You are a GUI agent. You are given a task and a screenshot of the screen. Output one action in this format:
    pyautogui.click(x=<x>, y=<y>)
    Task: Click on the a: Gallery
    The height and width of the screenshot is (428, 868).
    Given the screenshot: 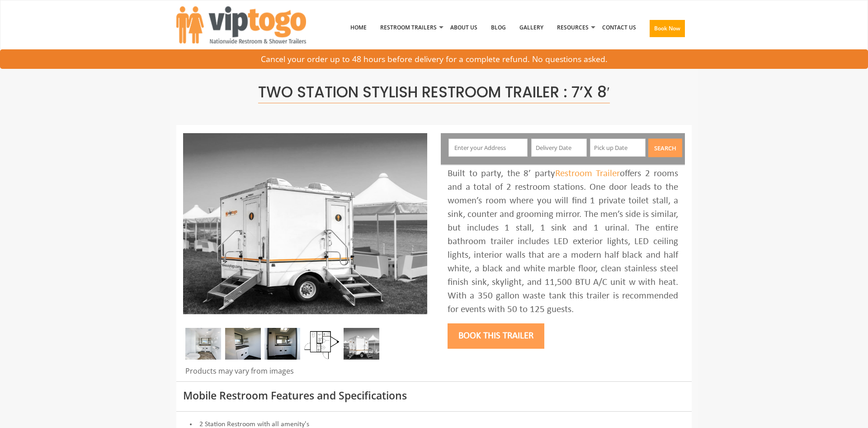 What is the action you would take?
    pyautogui.click(x=532, y=28)
    